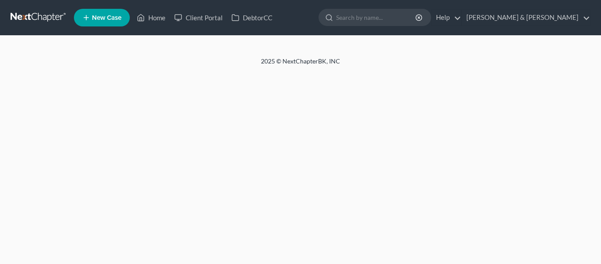  I want to click on a: Home, so click(151, 18).